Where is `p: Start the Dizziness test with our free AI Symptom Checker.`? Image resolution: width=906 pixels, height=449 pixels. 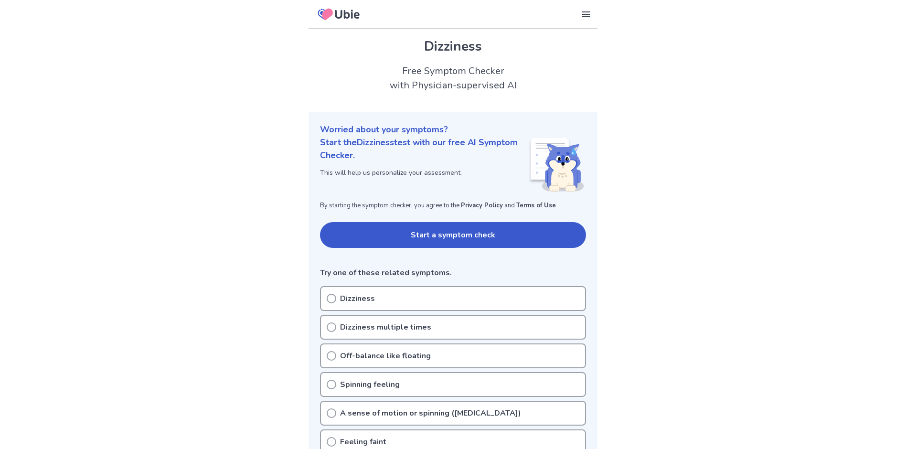
p: Start the Dizziness test with our free AI Symptom Checker. is located at coordinates (424, 149).